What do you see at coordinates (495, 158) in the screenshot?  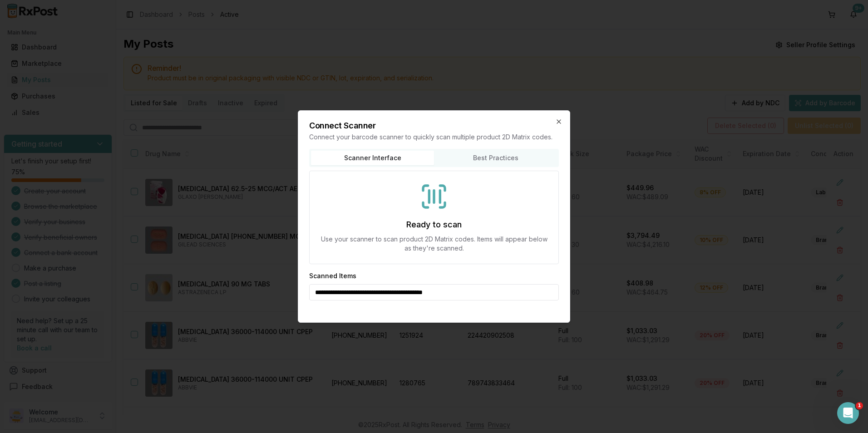 I see `button: Best Practices` at bounding box center [495, 158].